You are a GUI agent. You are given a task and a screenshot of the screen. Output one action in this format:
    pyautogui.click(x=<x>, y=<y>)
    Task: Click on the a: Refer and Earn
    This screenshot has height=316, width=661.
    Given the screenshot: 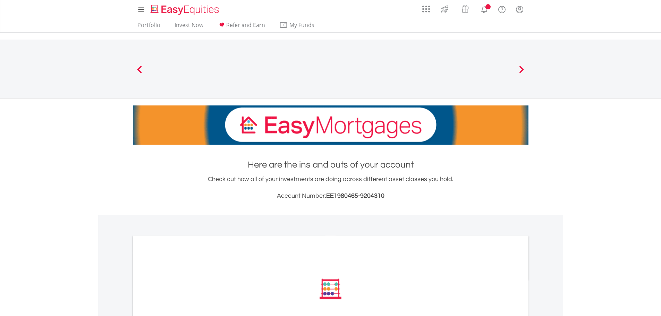 What is the action you would take?
    pyautogui.click(x=241, y=27)
    